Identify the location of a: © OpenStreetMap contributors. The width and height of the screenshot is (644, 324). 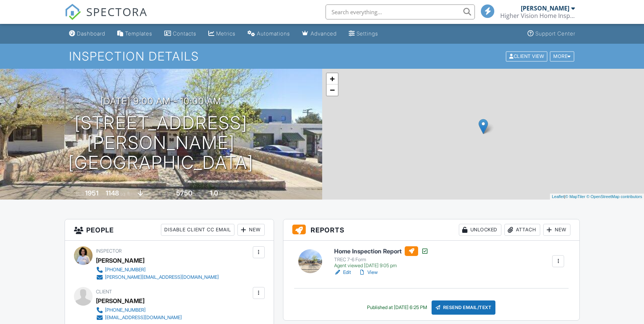
(614, 196).